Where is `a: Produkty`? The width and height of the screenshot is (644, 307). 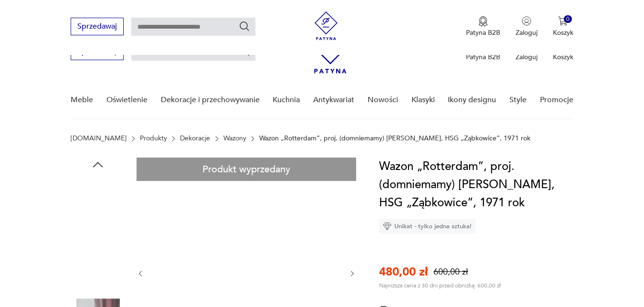 a: Produkty is located at coordinates (153, 139).